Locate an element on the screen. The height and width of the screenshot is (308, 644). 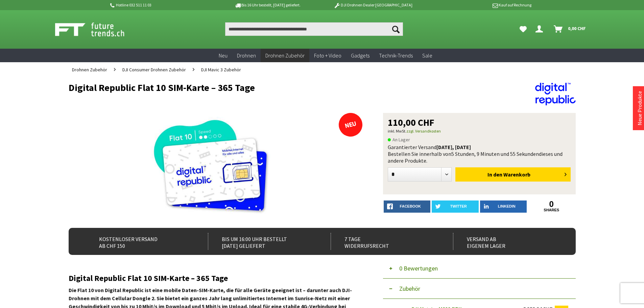
a: zzgl. Versandkosten is located at coordinates (424, 131).